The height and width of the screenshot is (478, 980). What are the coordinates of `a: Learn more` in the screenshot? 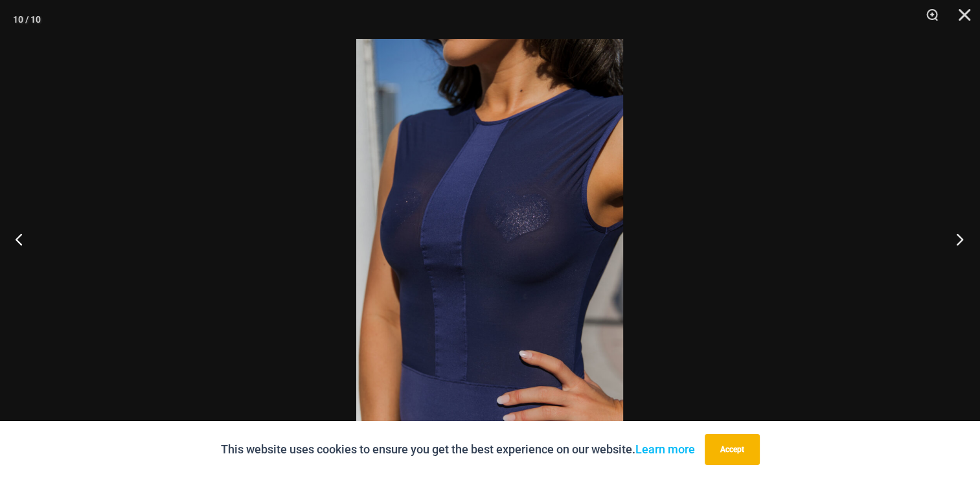 It's located at (665, 449).